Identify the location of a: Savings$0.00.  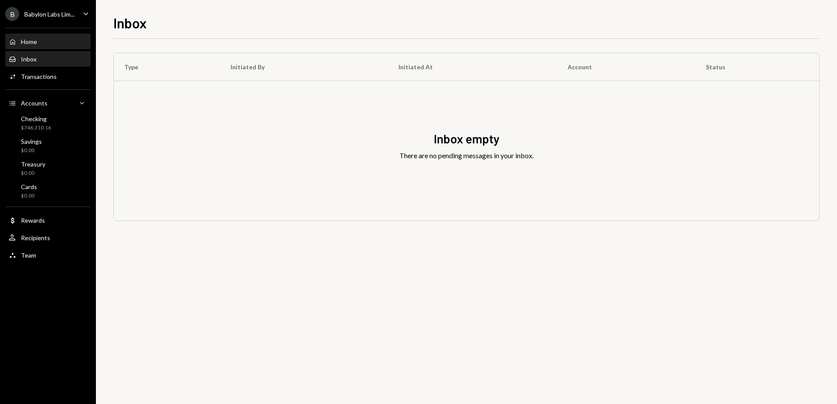
(48, 146).